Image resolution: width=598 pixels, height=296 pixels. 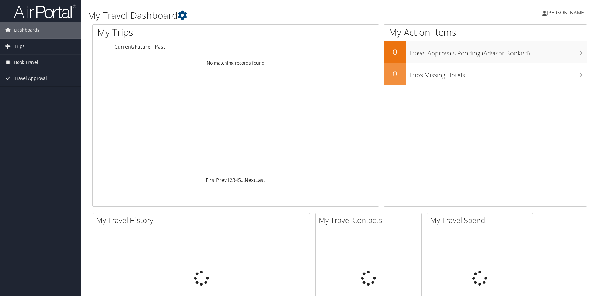 I want to click on h1: My Action Items, so click(x=486, y=32).